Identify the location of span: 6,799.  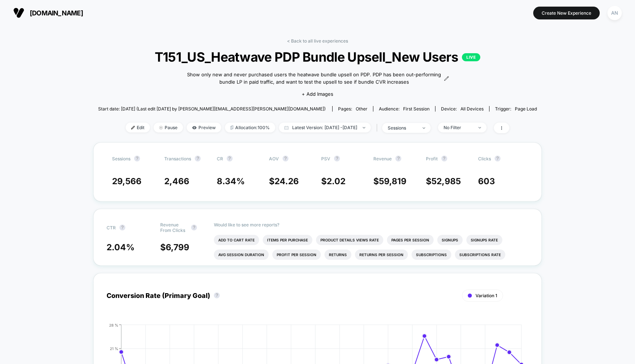
(178, 248).